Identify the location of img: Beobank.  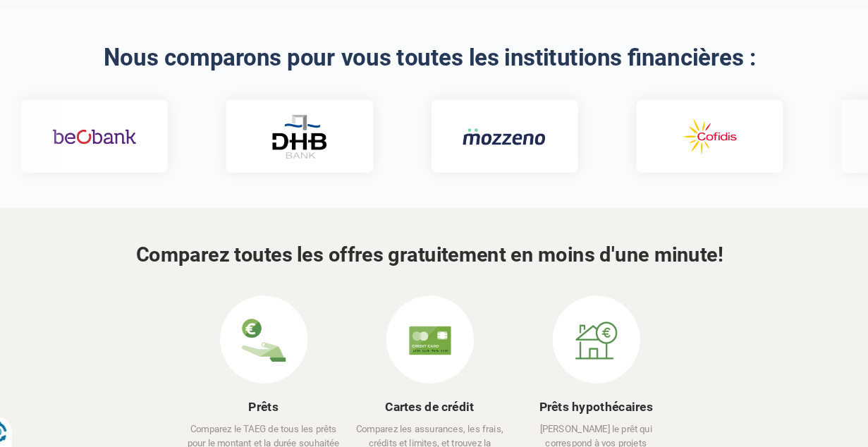
(108, 146).